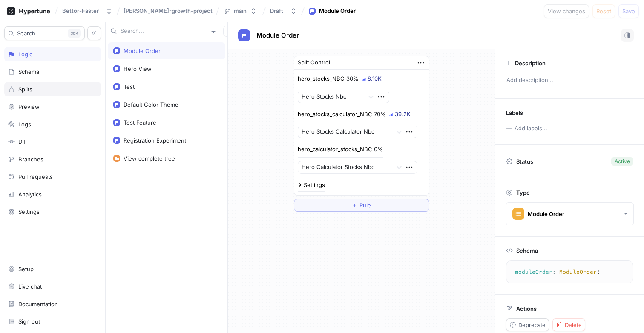 The width and height of the screenshot is (644, 333). I want to click on button: Save, so click(629, 11).